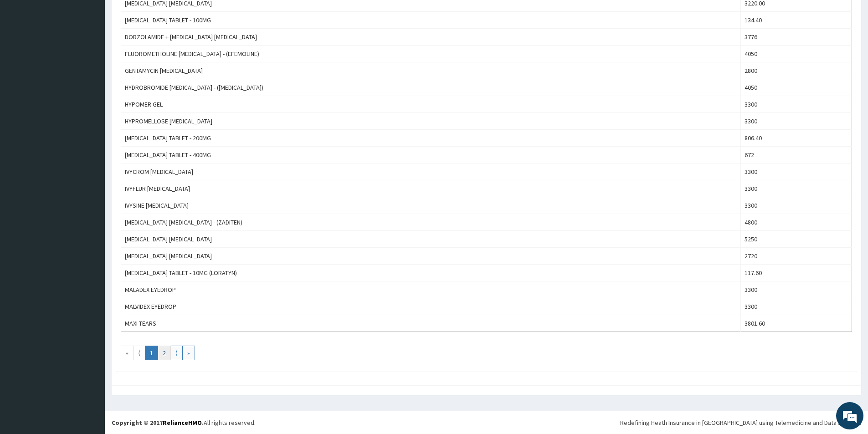 The image size is (868, 434). Describe the element at coordinates (796, 37) in the screenshot. I see `td: 3776` at that location.